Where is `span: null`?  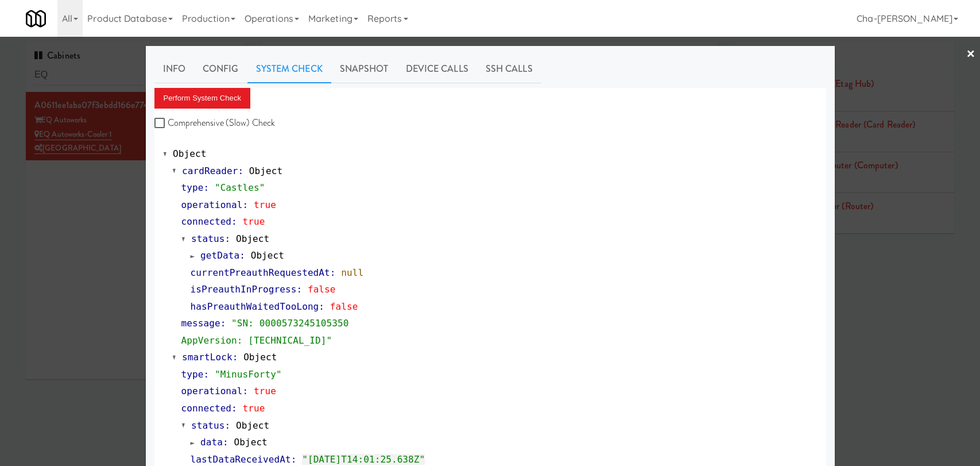
span: null is located at coordinates (352, 272).